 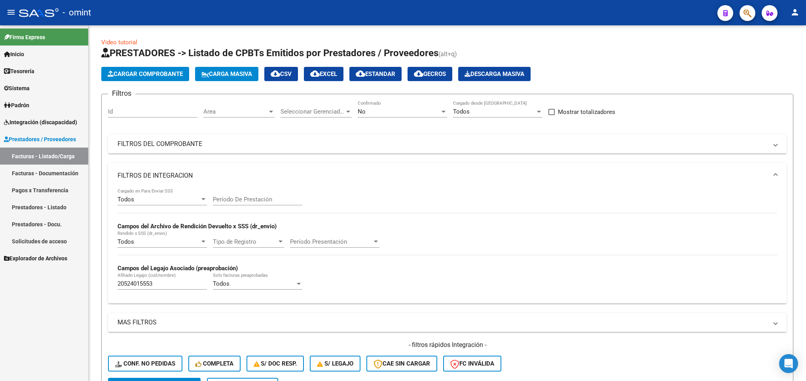 I want to click on mat-expansion-panel-header: FILTROS DE INTEGRACION, so click(x=447, y=176).